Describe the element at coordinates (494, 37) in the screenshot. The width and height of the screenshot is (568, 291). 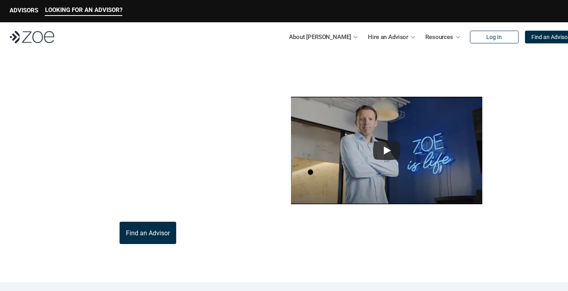
I see `a: Log In` at that location.